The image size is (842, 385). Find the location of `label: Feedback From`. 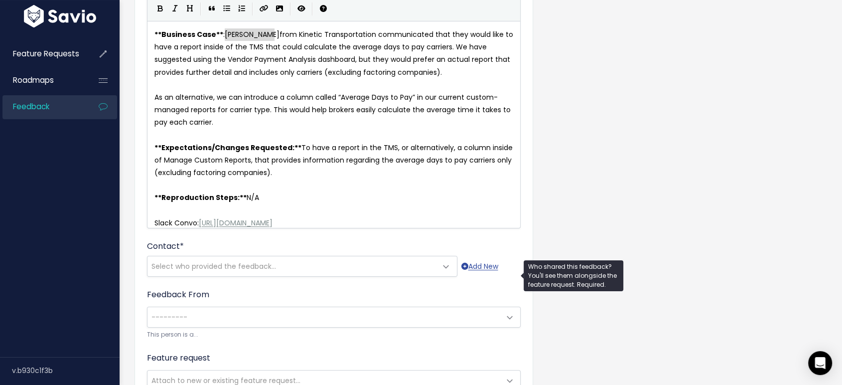

label: Feedback From is located at coordinates (178, 295).